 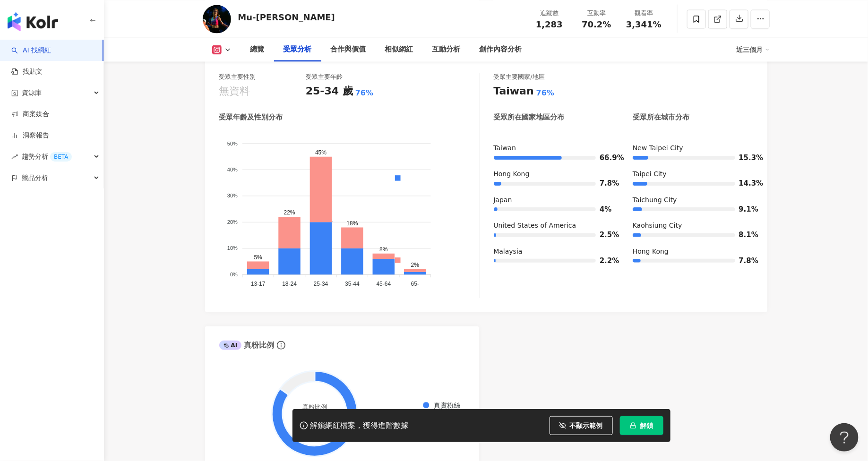 What do you see at coordinates (597, 13) in the screenshot?
I see `div: 互動率` at bounding box center [597, 13].